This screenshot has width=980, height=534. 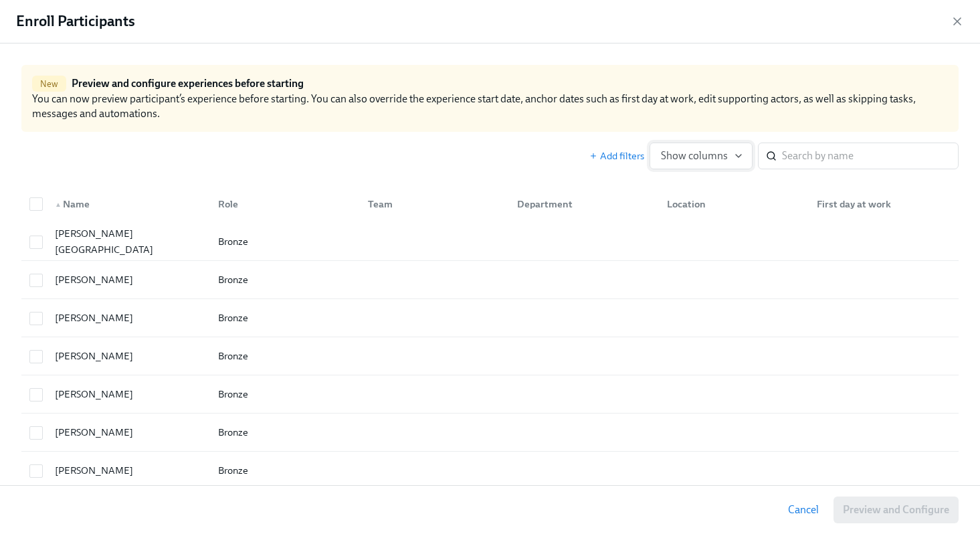 What do you see at coordinates (804, 509) in the screenshot?
I see `button: Cancel` at bounding box center [804, 509].